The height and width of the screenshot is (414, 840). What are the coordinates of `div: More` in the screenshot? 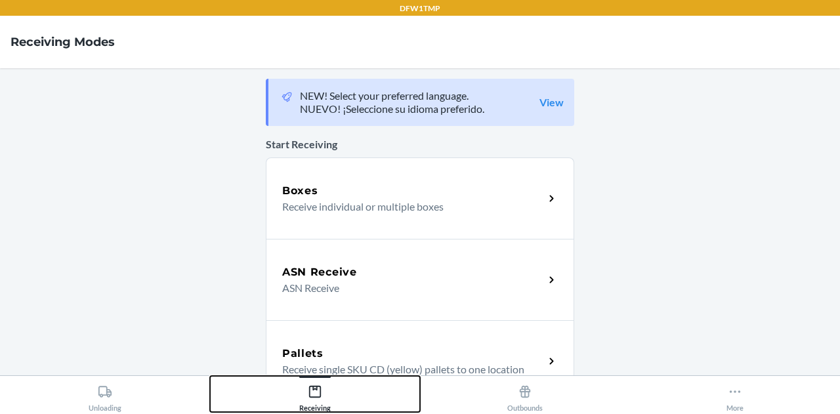 It's located at (735, 396).